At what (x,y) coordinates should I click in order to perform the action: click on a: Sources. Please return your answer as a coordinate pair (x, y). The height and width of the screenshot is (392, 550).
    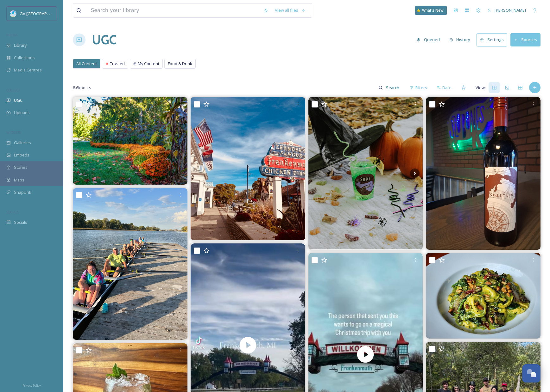
    Looking at the image, I should click on (525, 40).